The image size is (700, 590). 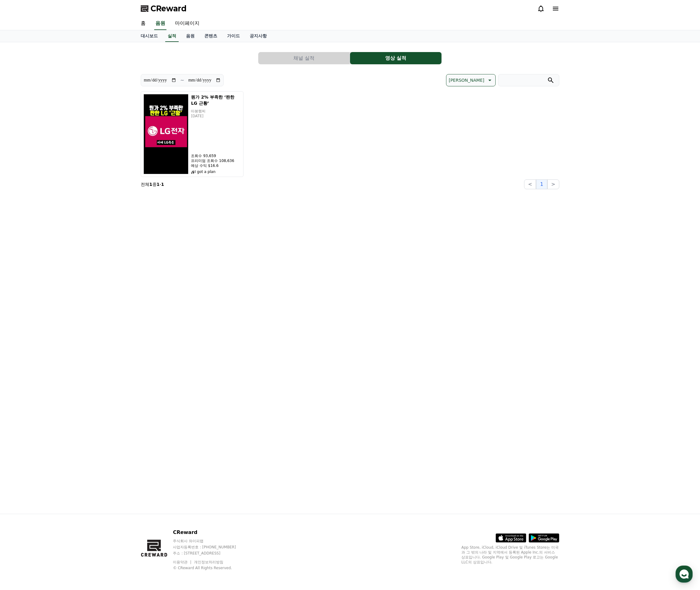 I want to click on span: 홈, so click(x=21, y=206).